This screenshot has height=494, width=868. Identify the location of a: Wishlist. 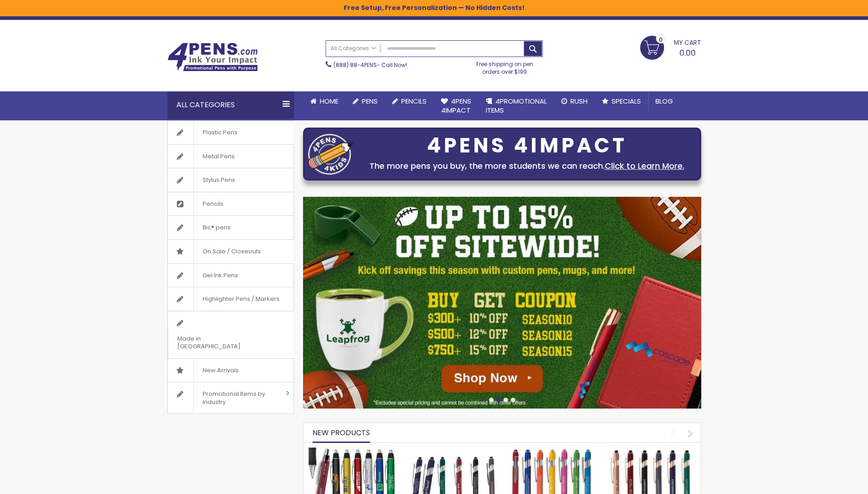
(576, 14).